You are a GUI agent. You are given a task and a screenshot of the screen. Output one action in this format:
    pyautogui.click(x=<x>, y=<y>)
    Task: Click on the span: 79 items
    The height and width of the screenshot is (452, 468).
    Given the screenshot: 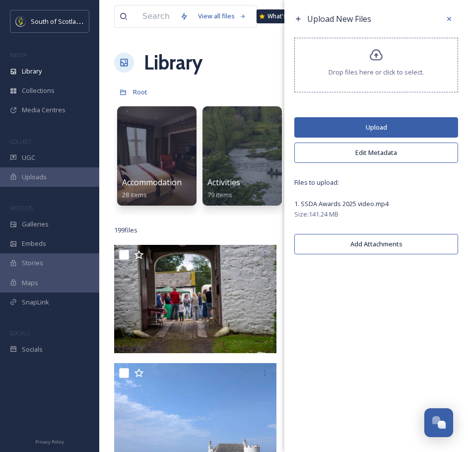 What is the action you would take?
    pyautogui.click(x=220, y=195)
    